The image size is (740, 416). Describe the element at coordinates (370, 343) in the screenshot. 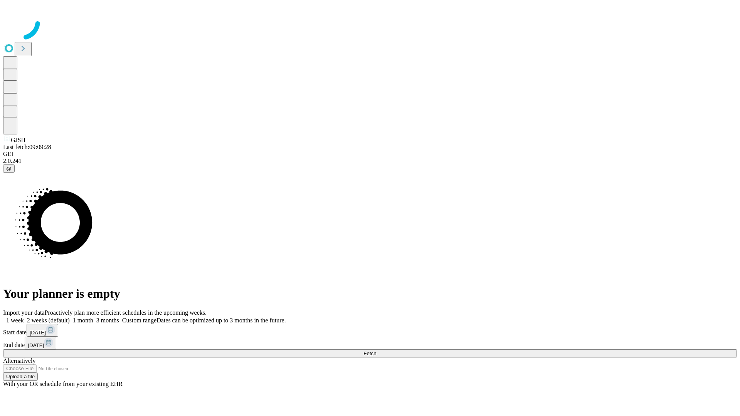

I see `div: End date` at that location.